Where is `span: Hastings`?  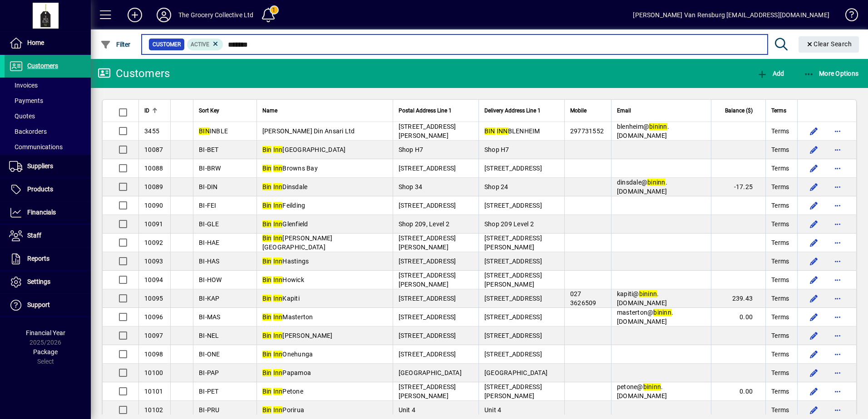 span: Hastings is located at coordinates (286, 261).